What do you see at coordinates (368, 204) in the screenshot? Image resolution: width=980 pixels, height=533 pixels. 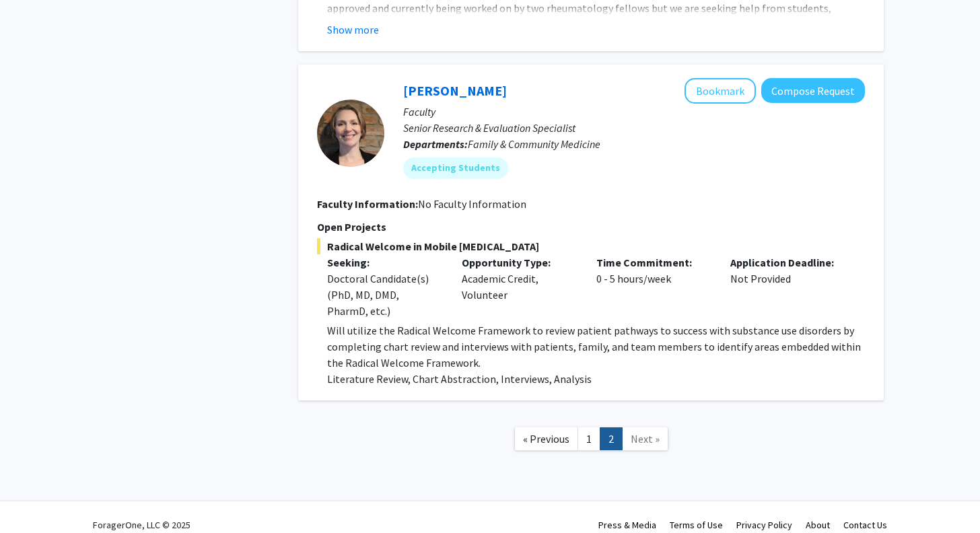 I see `b: Faculty Information:` at bounding box center [368, 204].